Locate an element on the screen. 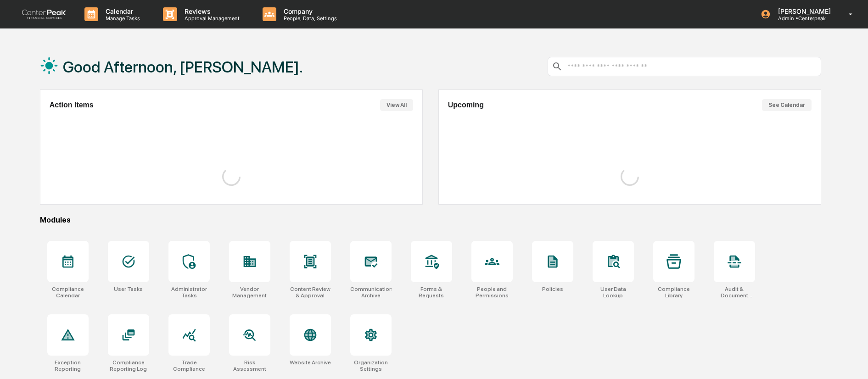 The image size is (868, 379). img: logo is located at coordinates (44, 14).